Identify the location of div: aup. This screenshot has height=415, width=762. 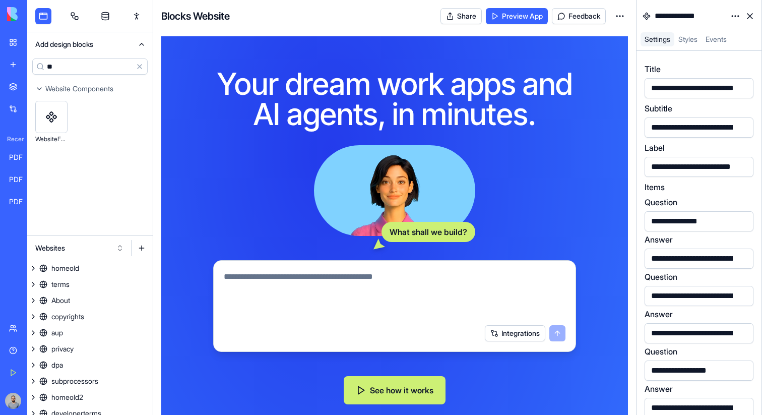
(57, 333).